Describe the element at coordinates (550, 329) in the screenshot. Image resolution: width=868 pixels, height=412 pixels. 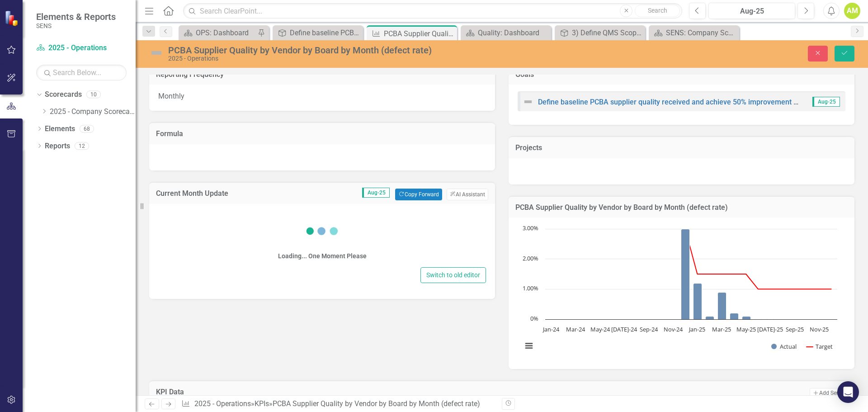
I see `text: Jan-24` at that location.